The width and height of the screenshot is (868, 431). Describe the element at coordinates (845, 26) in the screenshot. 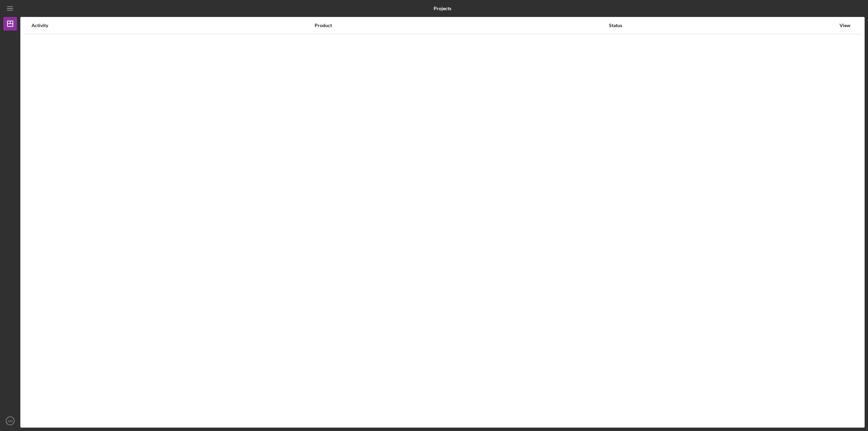

I see `div: View` at that location.